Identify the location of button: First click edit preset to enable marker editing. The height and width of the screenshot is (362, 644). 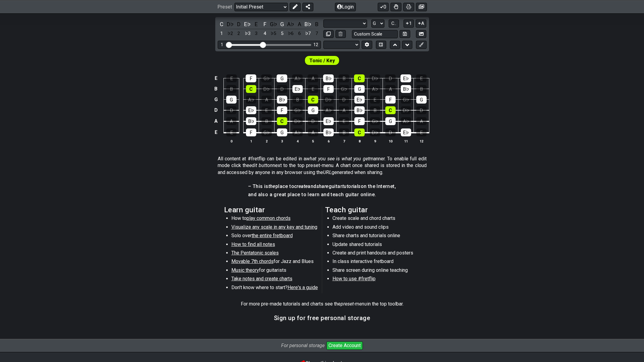
(421, 45).